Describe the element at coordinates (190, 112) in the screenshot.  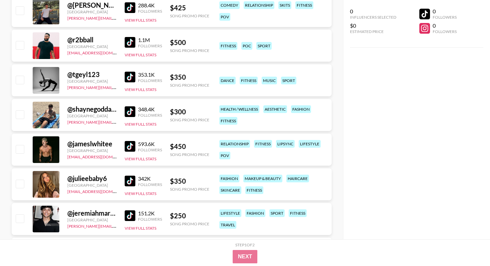
I see `div: $ 300` at that location.